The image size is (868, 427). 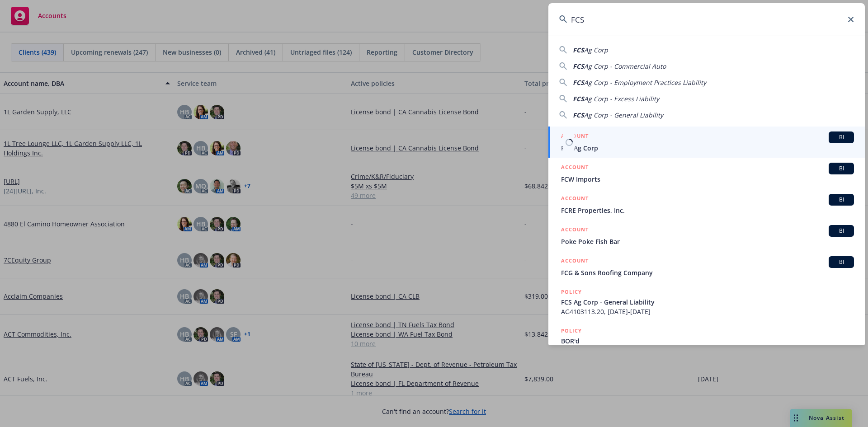 What do you see at coordinates (625, 66) in the screenshot?
I see `span: Ag Corp - Commercial Auto` at bounding box center [625, 66].